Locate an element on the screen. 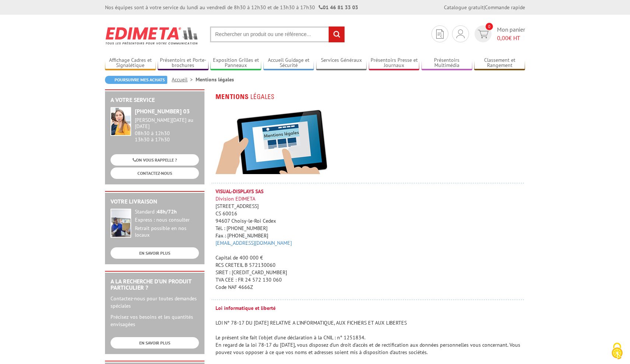 This screenshot has height=364, width=630. img: widget-service.jpg is located at coordinates (121, 122).